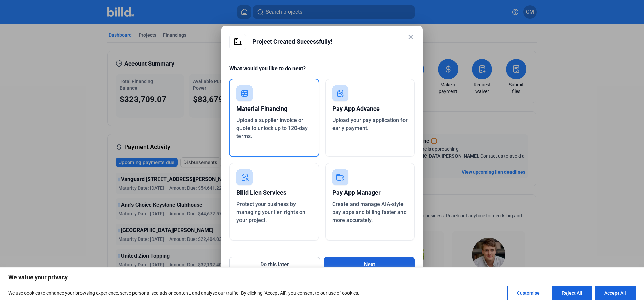 Image resolution: width=644 pixels, height=306 pixels. What do you see at coordinates (370, 193) in the screenshot?
I see `div: Pay App Manager` at bounding box center [370, 193].